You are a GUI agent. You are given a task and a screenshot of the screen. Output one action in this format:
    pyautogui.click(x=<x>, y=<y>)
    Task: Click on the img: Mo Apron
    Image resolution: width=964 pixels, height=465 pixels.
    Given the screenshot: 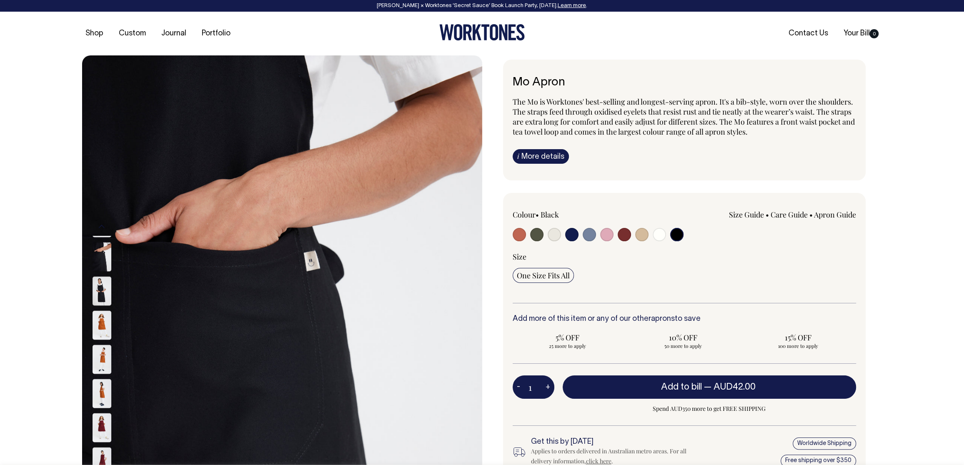 What is the action you would take?
    pyautogui.click(x=102, y=223)
    